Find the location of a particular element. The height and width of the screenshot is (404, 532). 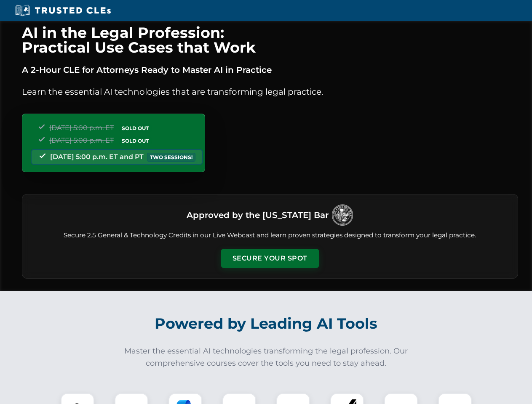

h1: AI in the Legal Profession: Practical Use Cases that Work is located at coordinates (270, 40).